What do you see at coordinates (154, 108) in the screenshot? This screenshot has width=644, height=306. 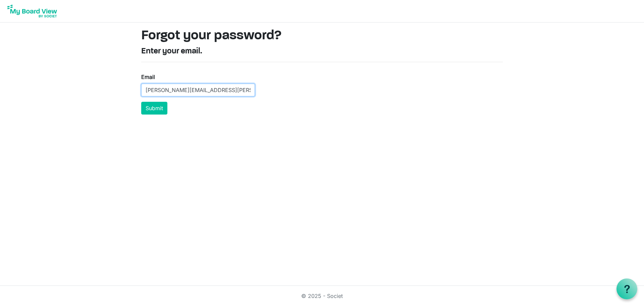 I see `button: Submit` at bounding box center [154, 108].